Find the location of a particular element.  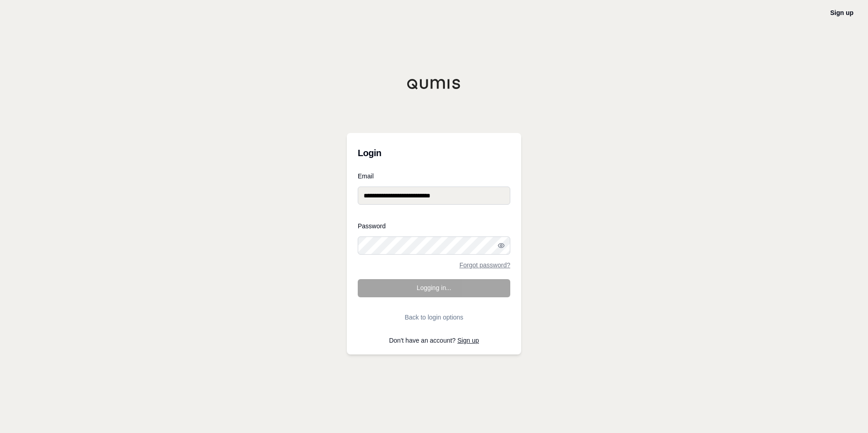

img: Qumis is located at coordinates (434, 84).